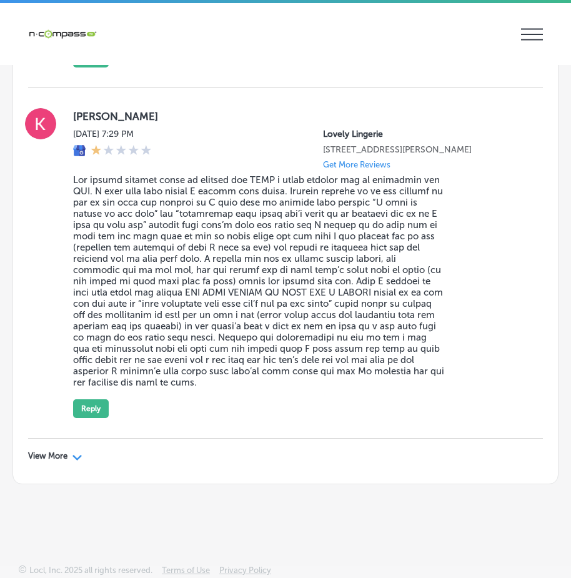  Describe the element at coordinates (91, 570) in the screenshot. I see `p: Locl, Inc. 2025 all rights reserved.` at that location.